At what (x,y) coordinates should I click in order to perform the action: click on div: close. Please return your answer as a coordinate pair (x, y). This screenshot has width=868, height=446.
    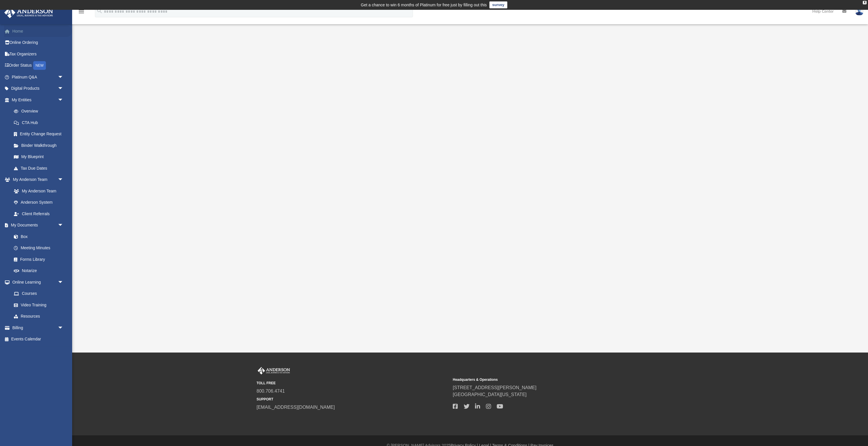
    Looking at the image, I should click on (865, 2).